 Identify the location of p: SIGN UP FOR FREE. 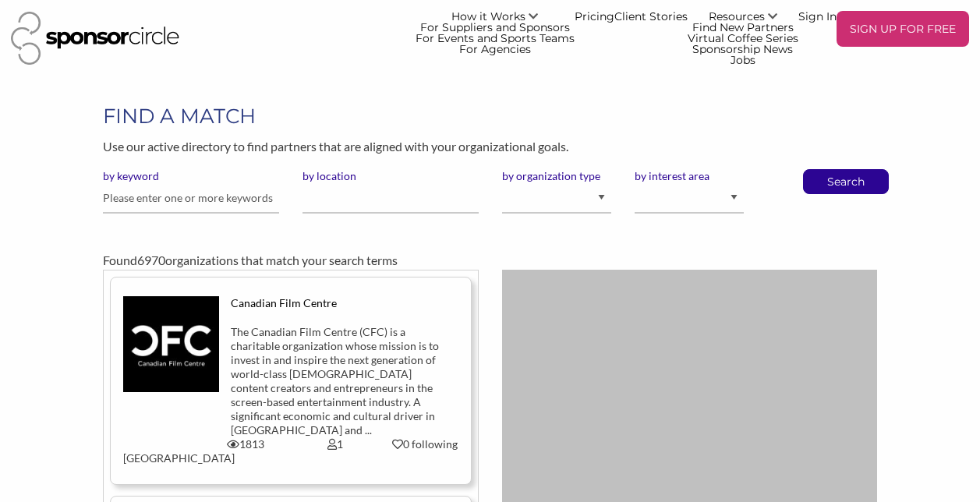
(903, 29).